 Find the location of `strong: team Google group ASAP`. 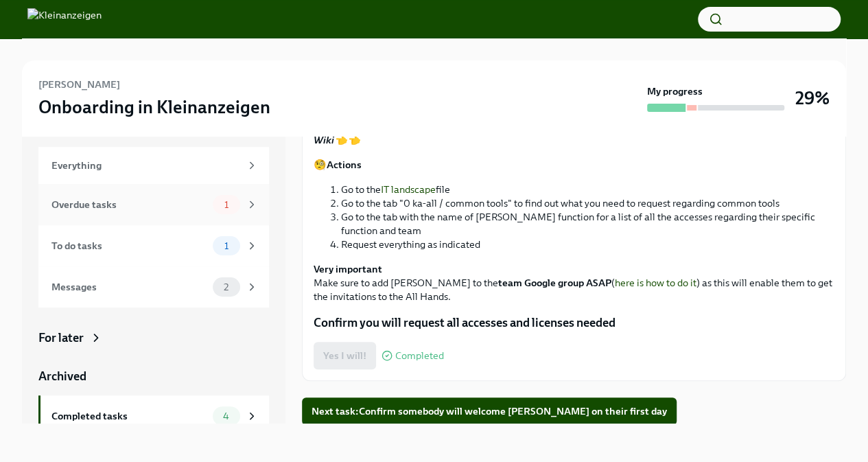

strong: team Google group ASAP is located at coordinates (554, 282).